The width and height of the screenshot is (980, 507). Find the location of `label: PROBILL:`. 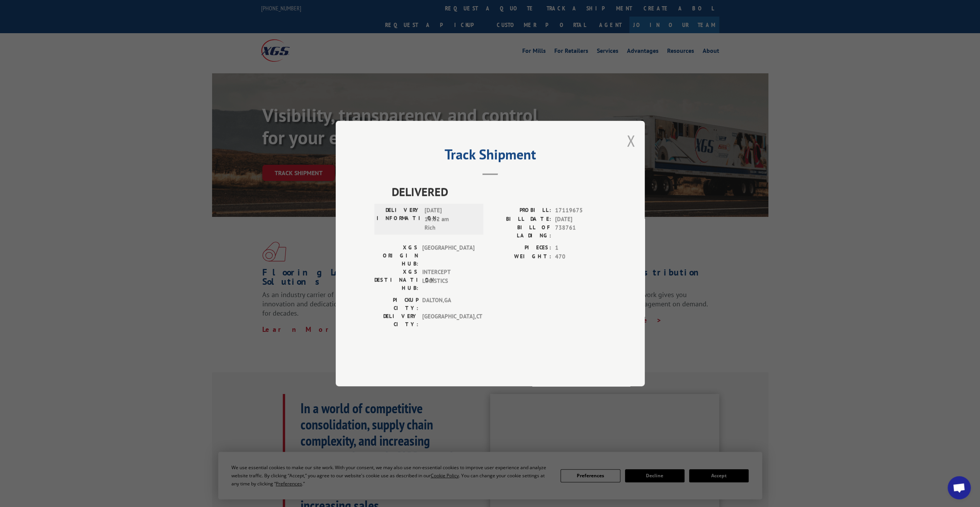

label: PROBILL: is located at coordinates (521, 210).